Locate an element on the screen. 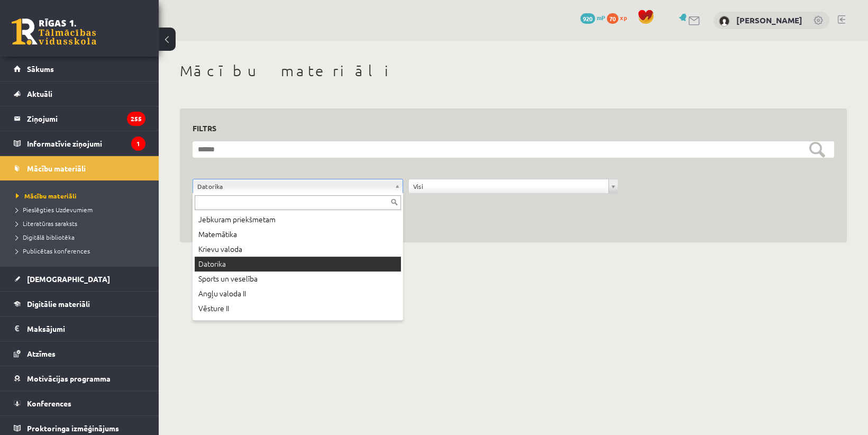  div: Uzņēmējdarbības pamati (Specializētais kurss) is located at coordinates (298, 324).